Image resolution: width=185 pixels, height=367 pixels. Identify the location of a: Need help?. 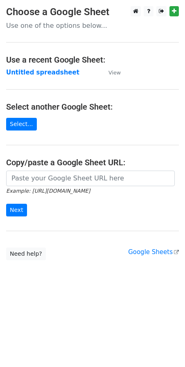
(26, 254).